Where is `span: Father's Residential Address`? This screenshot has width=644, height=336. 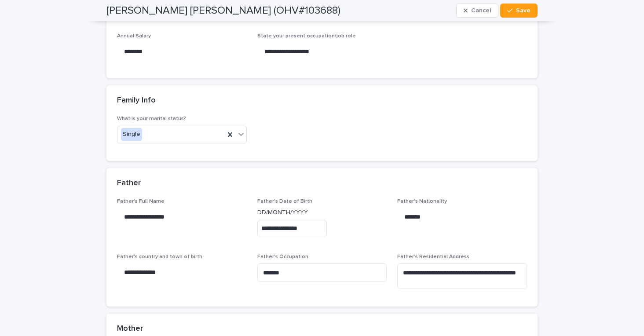
span: Father's Residential Address is located at coordinates (433, 257).